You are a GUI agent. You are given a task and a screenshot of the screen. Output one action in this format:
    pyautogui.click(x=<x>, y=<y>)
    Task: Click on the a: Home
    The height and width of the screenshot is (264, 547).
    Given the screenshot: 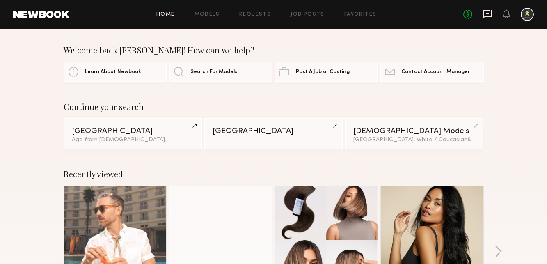 What is the action you would take?
    pyautogui.click(x=165, y=14)
    